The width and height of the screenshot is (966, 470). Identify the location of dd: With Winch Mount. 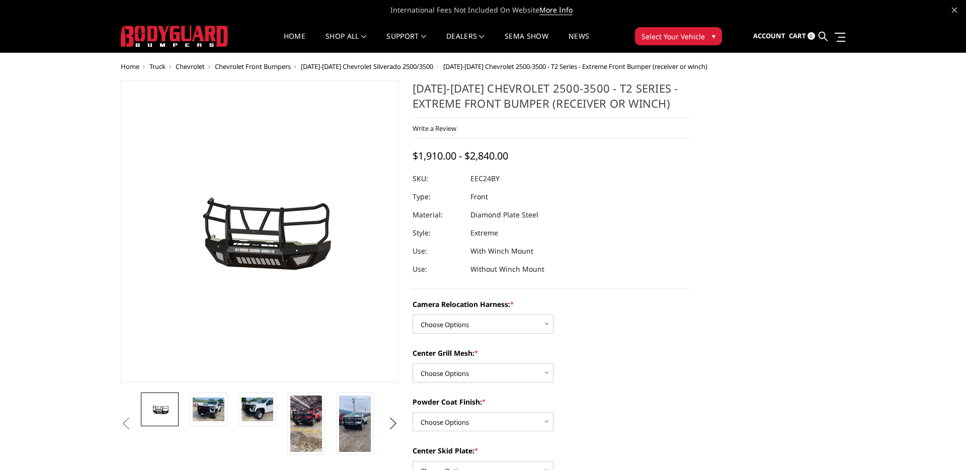
(502, 251).